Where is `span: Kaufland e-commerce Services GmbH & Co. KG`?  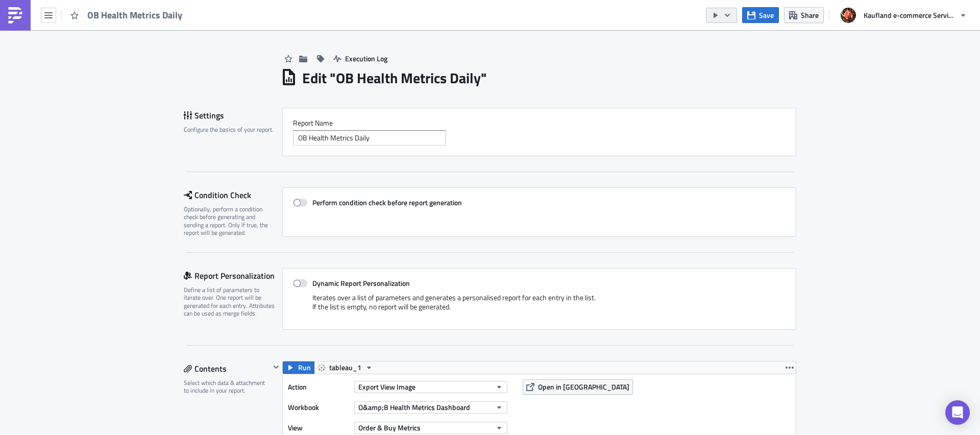 span: Kaufland e-commerce Services GmbH & Co. KG is located at coordinates (909, 15).